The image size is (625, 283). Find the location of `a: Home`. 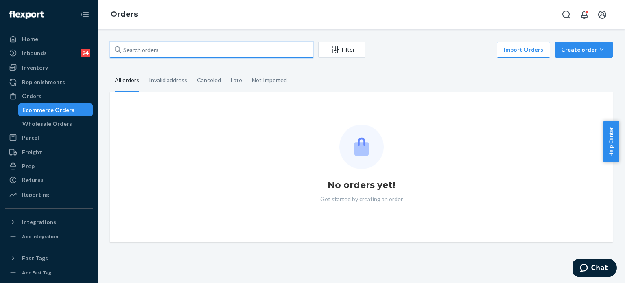

a: Home is located at coordinates (49, 39).